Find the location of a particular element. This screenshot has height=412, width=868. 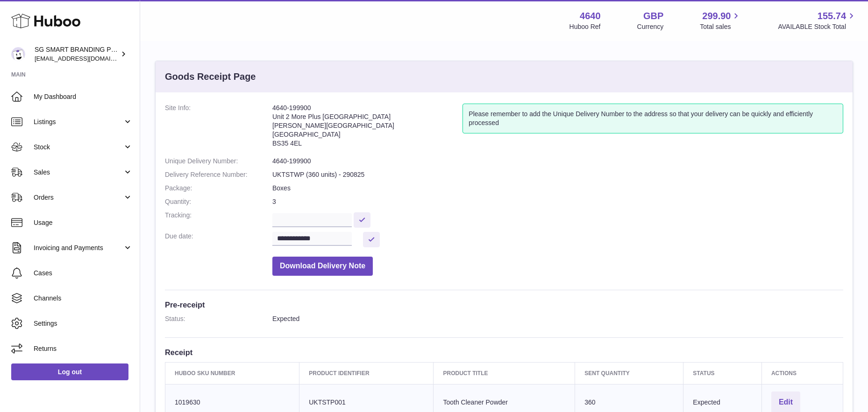

div: Please remember to add the Unique Delivery Number to the address so that your delivery can be qui... is located at coordinates (653, 118).